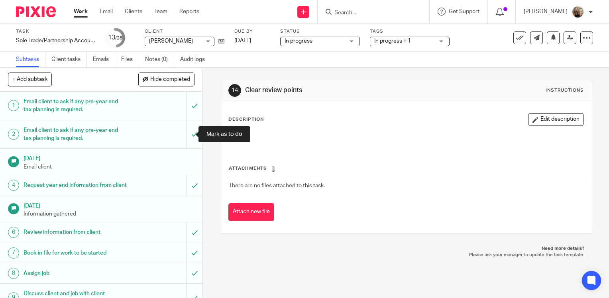 The image size is (609, 298). What do you see at coordinates (75, 232) in the screenshot?
I see `h1: Review information from client` at bounding box center [75, 232].